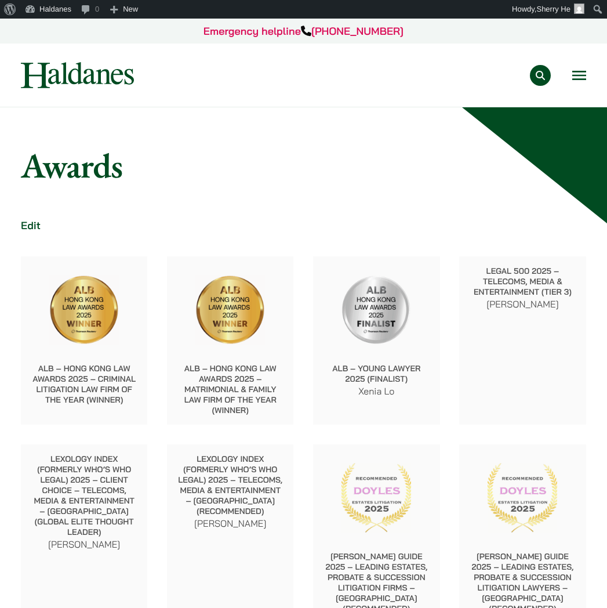 This screenshot has width=607, height=608. What do you see at coordinates (376, 391) in the screenshot?
I see `p: Xenia Lo` at bounding box center [376, 391].